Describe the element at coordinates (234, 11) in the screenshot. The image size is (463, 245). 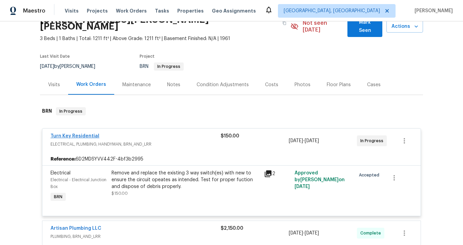
I see `span: Geo Assignments` at that location.